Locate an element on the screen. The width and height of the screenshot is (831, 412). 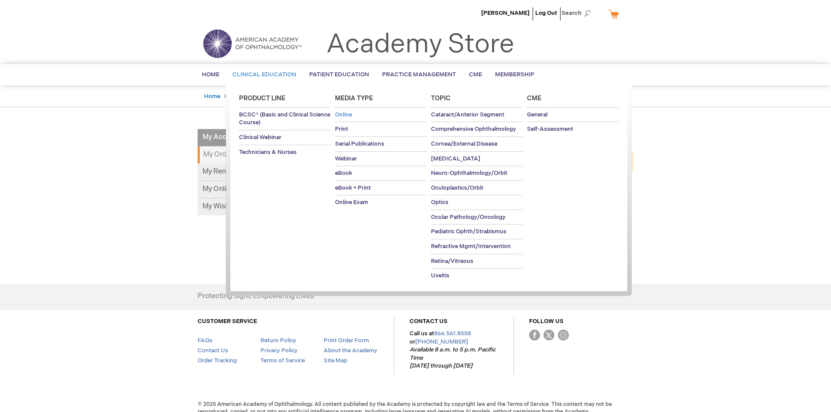
span: Oculoplastics/Orbit is located at coordinates (457, 188).